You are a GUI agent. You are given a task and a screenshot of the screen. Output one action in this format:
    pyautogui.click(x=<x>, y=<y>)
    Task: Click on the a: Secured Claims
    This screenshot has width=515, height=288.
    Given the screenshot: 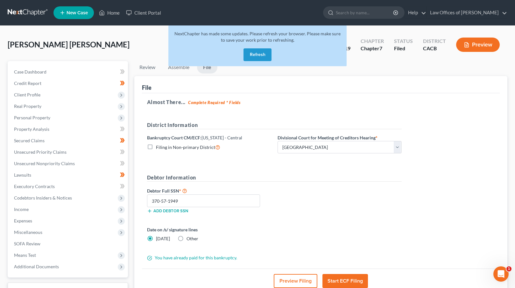 What is the action you would take?
    pyautogui.click(x=68, y=141)
    